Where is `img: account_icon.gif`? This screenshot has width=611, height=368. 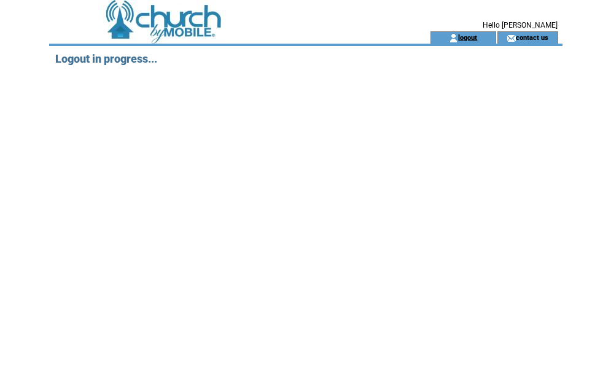
img: account_icon.gif is located at coordinates (453, 38).